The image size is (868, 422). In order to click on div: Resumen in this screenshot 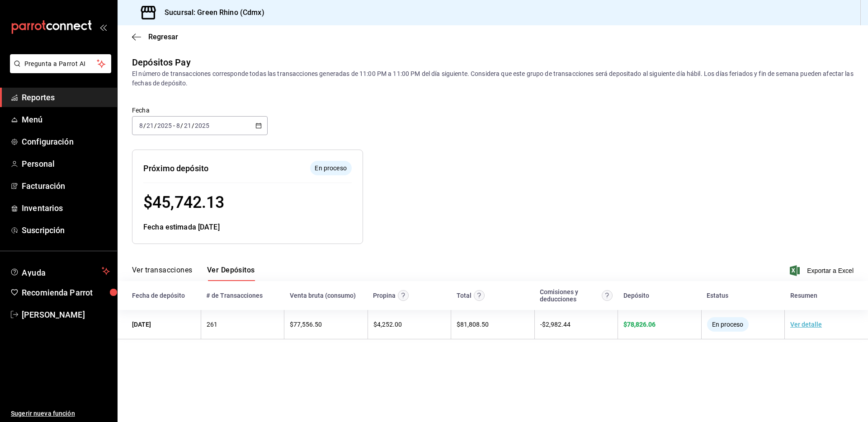, I will do `click(804, 296)`.